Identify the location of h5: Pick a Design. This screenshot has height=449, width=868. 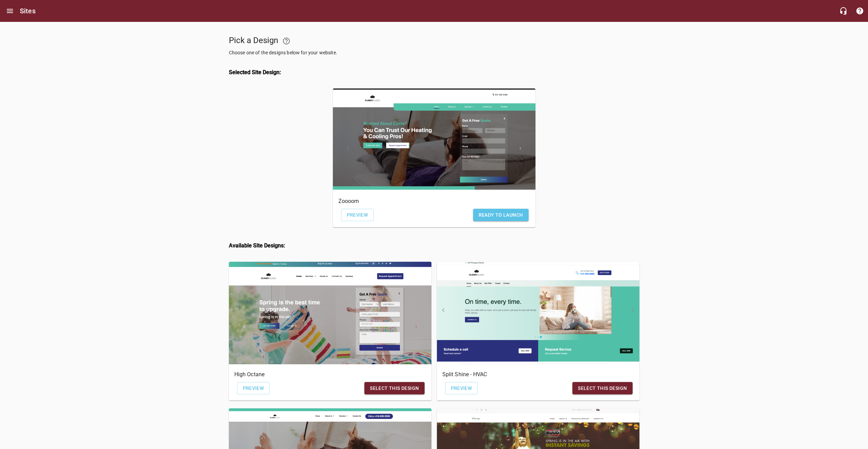
(330, 41).